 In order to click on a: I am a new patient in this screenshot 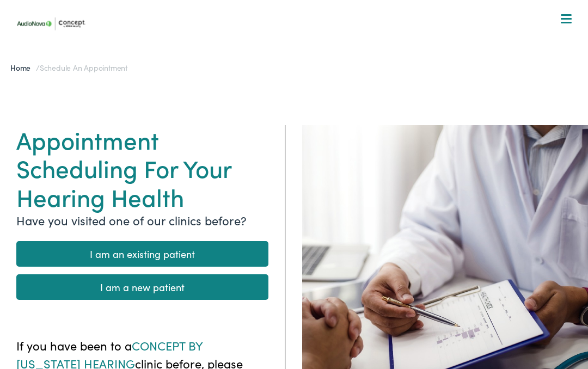, I will do `click(142, 286)`.